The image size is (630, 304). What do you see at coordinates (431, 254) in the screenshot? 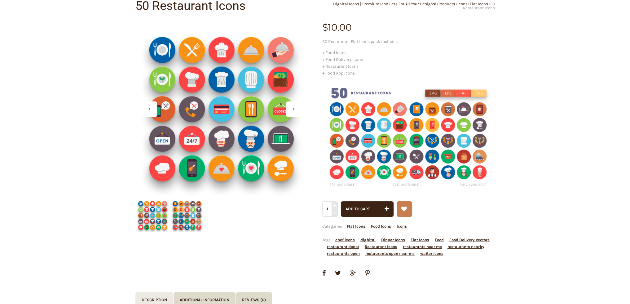
I see `a: waiter icons` at bounding box center [431, 254].